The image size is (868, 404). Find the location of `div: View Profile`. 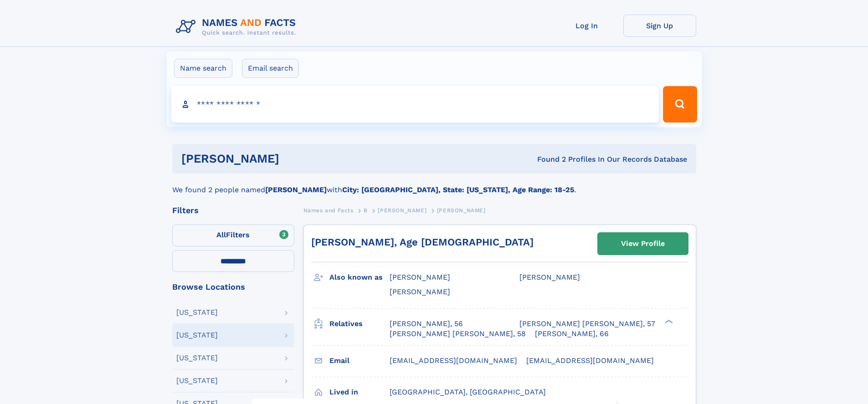

div: View Profile is located at coordinates (643, 244).